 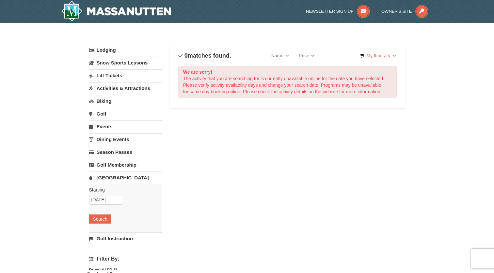 I want to click on strong: We are sorry!, so click(x=198, y=72).